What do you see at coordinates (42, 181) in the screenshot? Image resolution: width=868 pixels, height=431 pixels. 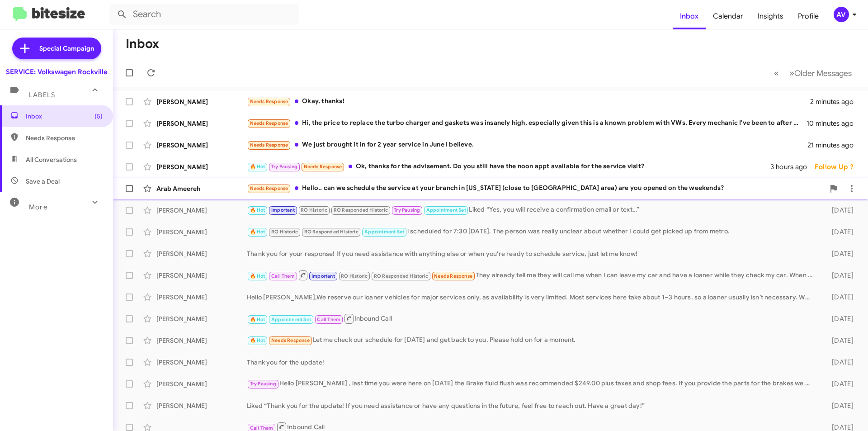 I see `span: Save a Deal` at bounding box center [42, 181].